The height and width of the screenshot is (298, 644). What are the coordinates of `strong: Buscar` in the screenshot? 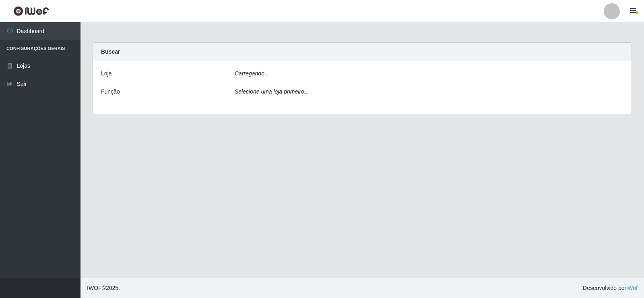 It's located at (110, 52).